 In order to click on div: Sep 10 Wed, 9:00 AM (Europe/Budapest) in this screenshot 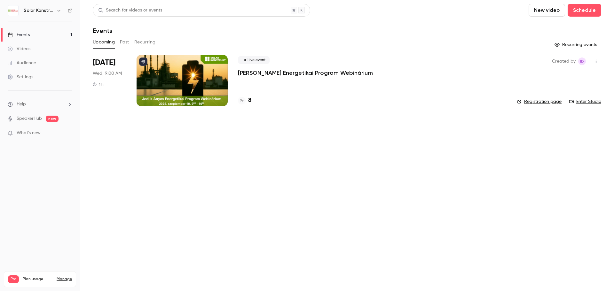, I will do `click(109, 81)`.